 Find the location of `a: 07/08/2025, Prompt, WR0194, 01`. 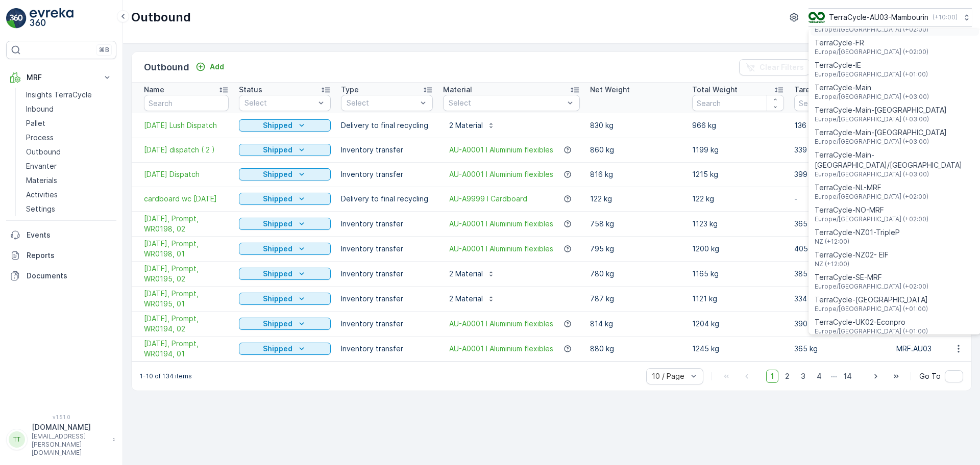

a: 07/08/2025, Prompt, WR0194, 01 is located at coordinates (186, 349).